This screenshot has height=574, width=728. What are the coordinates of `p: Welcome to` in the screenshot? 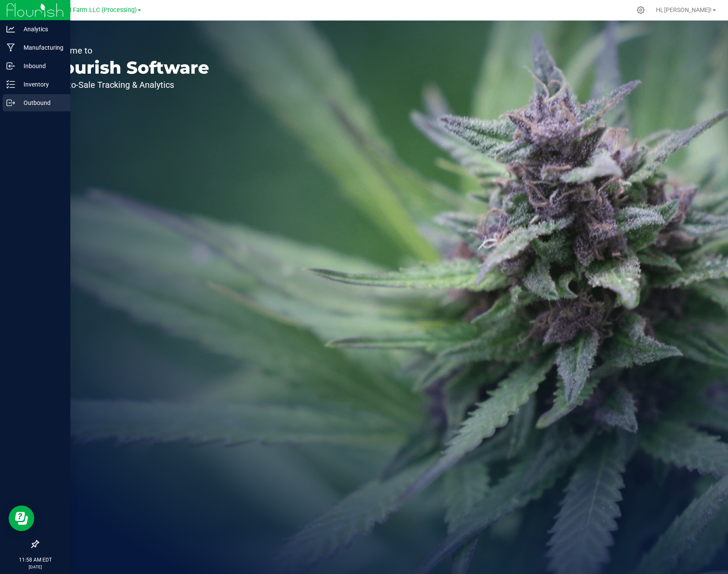 It's located at (128, 51).